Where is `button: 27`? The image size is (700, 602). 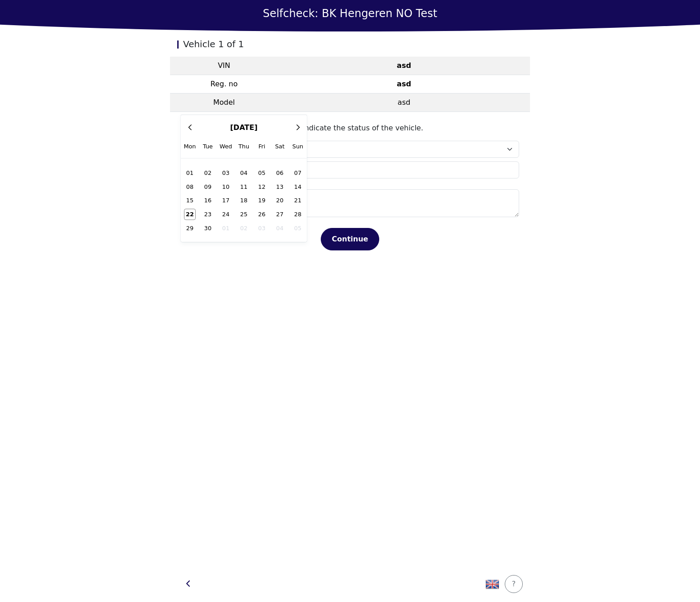
button: 27 is located at coordinates (280, 214).